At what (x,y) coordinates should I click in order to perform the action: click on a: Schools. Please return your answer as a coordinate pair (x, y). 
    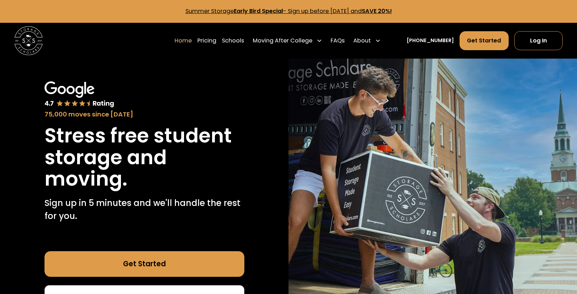
    Looking at the image, I should click on (233, 41).